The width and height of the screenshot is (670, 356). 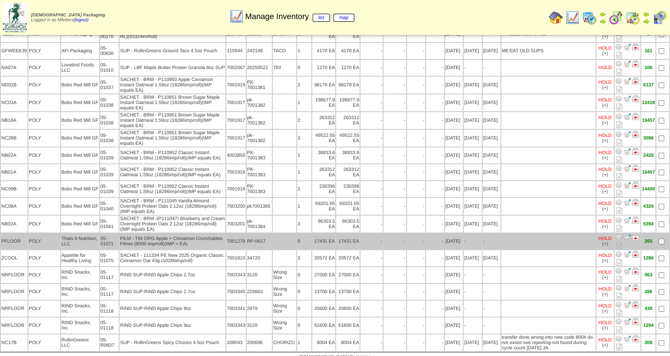 What do you see at coordinates (236, 103) in the screenshot?
I see `td: 7001917` at bounding box center [236, 103].